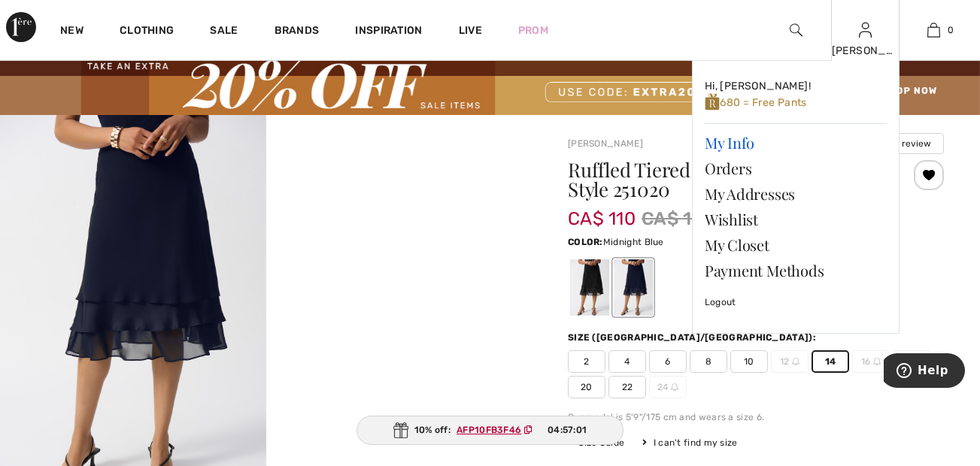 The image size is (980, 466). I want to click on a: 1ère Avenue, so click(21, 27).